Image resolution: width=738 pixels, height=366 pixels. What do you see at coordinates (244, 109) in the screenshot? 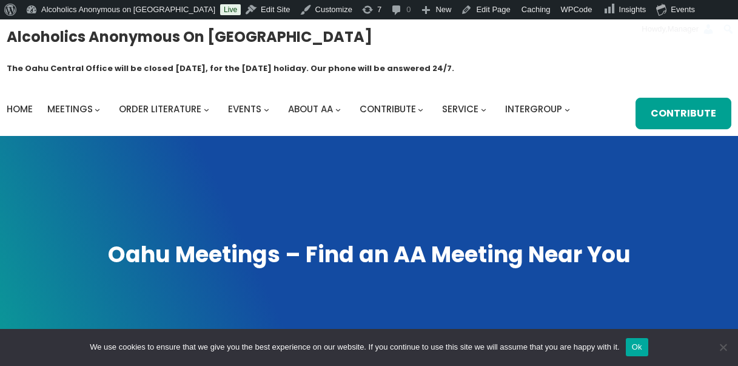
I see `span: Events` at bounding box center [244, 109].